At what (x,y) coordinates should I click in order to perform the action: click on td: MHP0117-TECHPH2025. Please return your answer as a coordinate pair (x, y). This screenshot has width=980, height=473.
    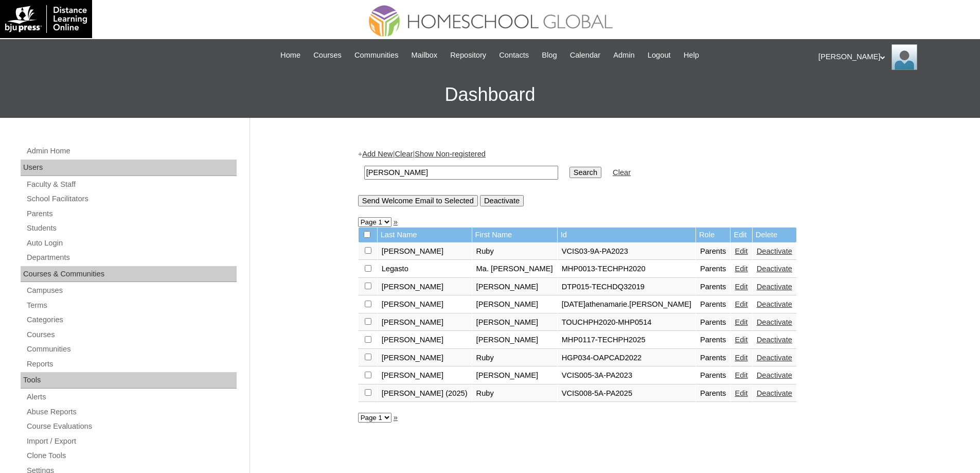
    Looking at the image, I should click on (627, 340).